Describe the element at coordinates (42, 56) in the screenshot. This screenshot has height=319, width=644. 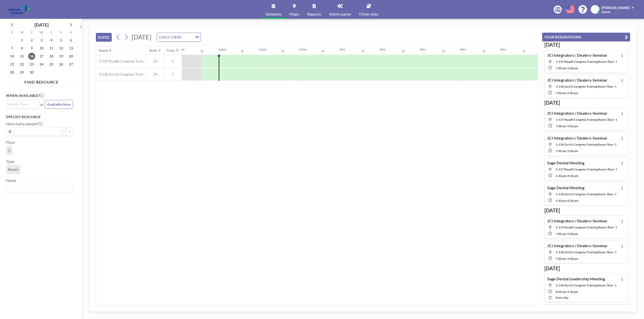
I see `span: Wednesday, September 17, 2025` at that location.